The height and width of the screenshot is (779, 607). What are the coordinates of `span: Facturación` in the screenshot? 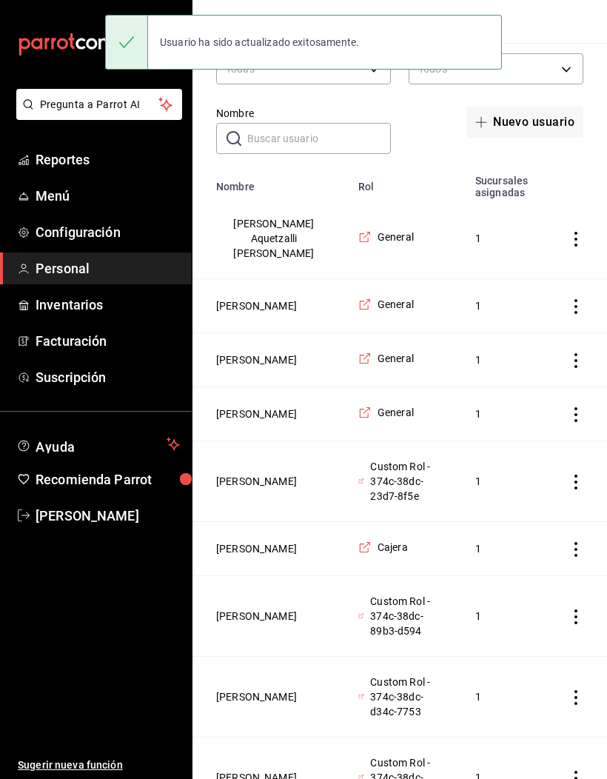 It's located at (107, 341).